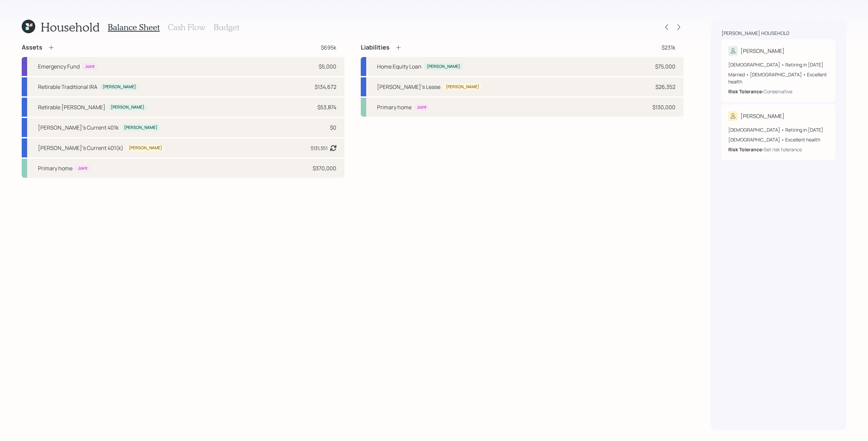 Image resolution: width=868 pixels, height=441 pixels. What do you see at coordinates (326, 87) in the screenshot?
I see `div: $134,672` at bounding box center [326, 87].